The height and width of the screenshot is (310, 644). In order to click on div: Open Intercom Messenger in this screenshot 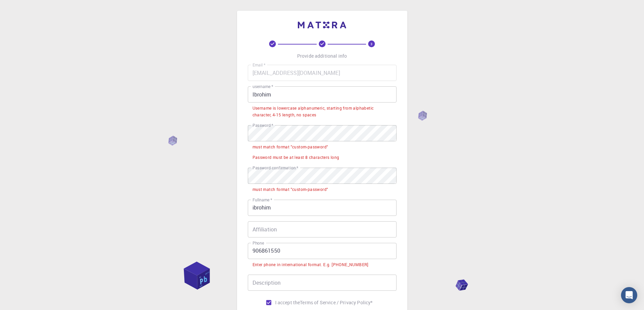, I will do `click(629, 295)`.